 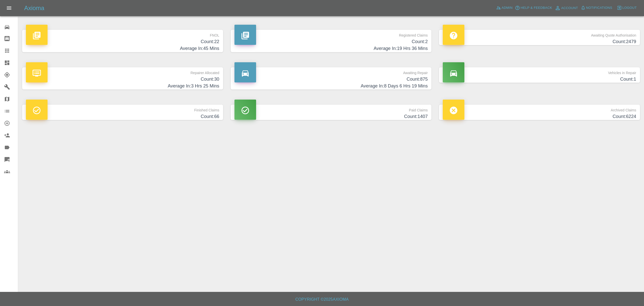 I want to click on h4: Count: 1407, so click(x=331, y=116).